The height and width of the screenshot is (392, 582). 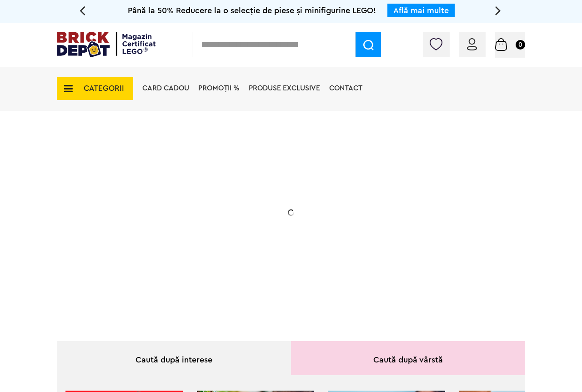 I want to click on a: PROMOȚII %, so click(x=219, y=88).